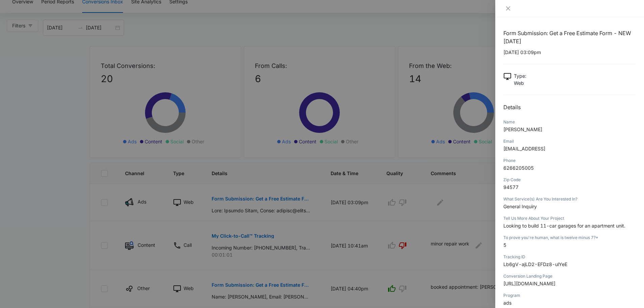 This screenshot has height=308, width=644. I want to click on div: What Service(s) Are You Interested In?, so click(570, 199).